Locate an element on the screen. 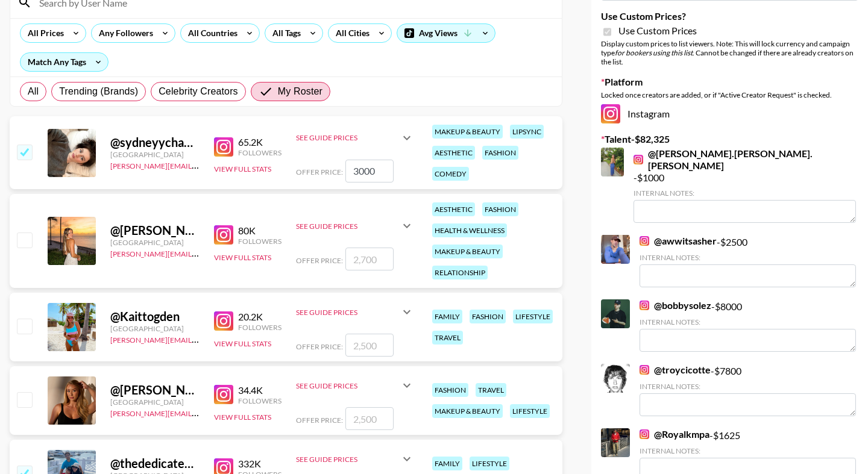 This screenshot has width=868, height=474. div: - $ 1000 is located at coordinates (745, 185).